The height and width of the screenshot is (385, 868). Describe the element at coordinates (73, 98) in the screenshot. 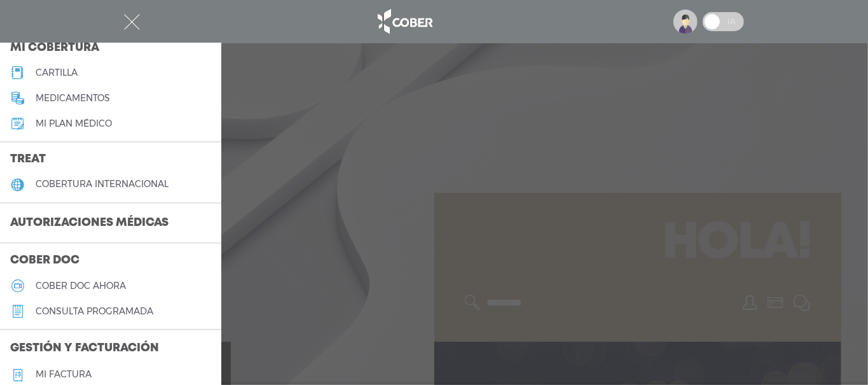

I see `h5: medicamentos` at that location.